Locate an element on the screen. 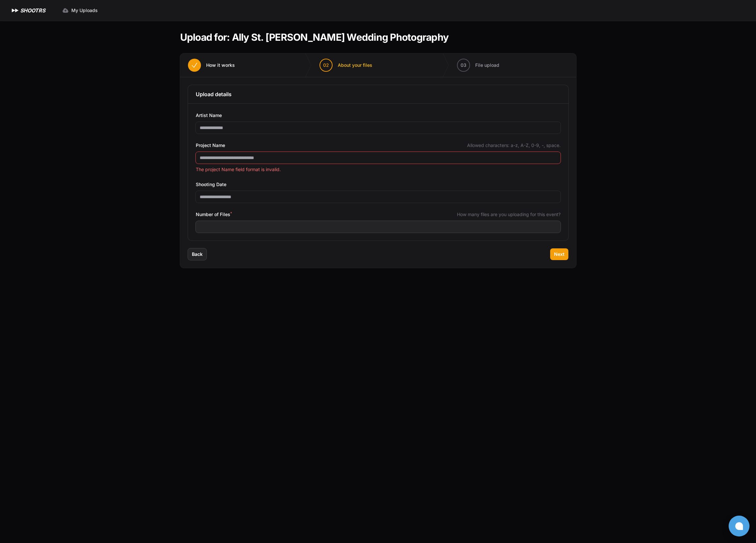  span: About your files is located at coordinates (355, 65).